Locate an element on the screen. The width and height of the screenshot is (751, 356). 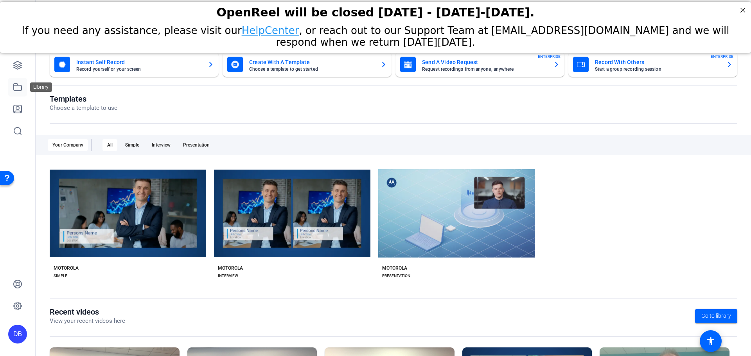
button: Create With A TemplateChoose a template to get started is located at coordinates (307, 65).